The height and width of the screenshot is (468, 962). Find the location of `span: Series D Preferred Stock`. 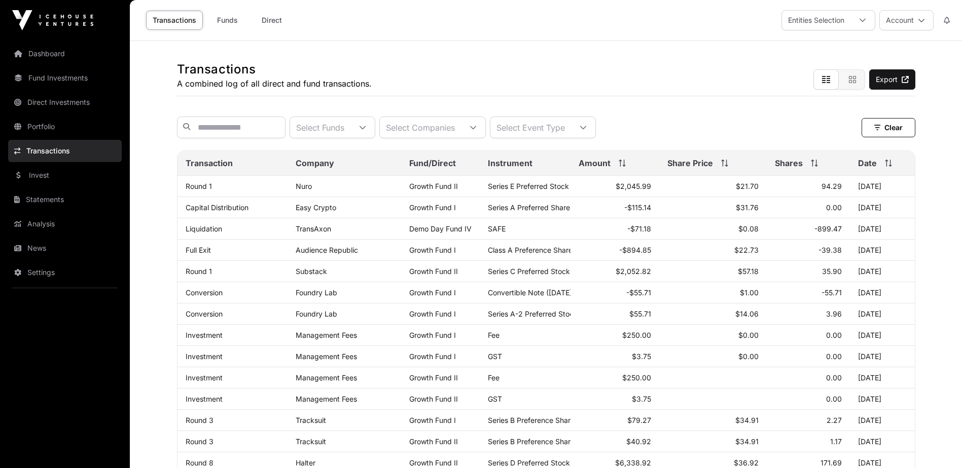

span: Series D Preferred Stock is located at coordinates (529, 463).